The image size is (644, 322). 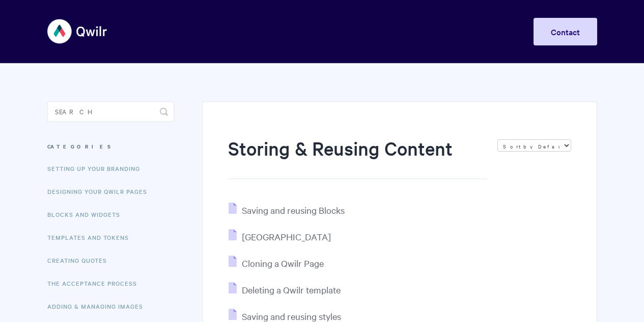 I want to click on a: Blocks and Widgets, so click(x=87, y=214).